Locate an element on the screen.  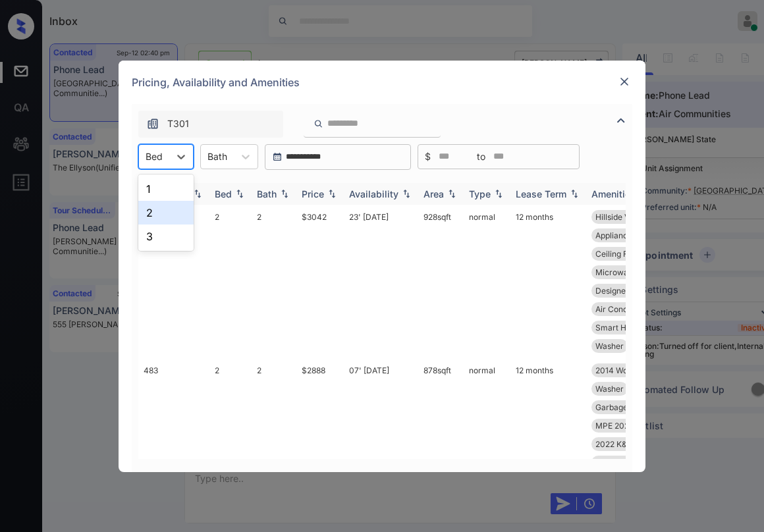
span: T301 is located at coordinates (178, 124).